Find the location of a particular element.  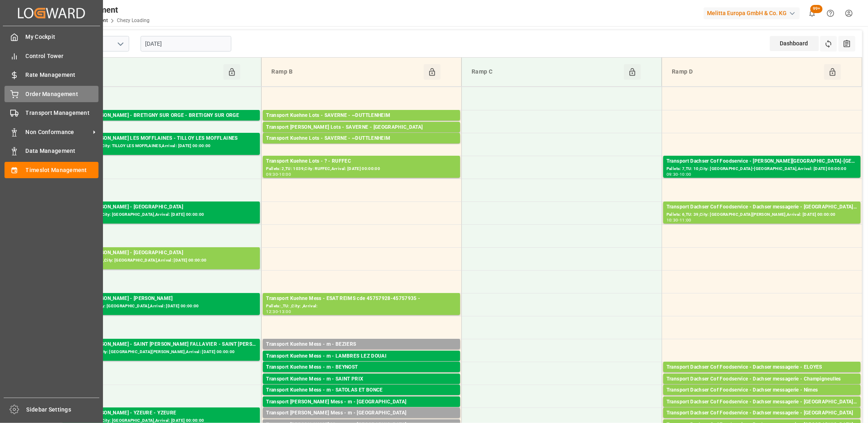

div: Transport Dachser Cof Foodservice - Dachser messagerie - ELOYES is located at coordinates (762, 367).